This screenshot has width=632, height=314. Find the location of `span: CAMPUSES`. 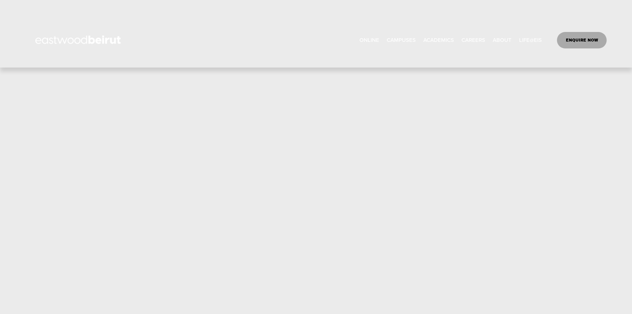

span: CAMPUSES is located at coordinates (401, 40).